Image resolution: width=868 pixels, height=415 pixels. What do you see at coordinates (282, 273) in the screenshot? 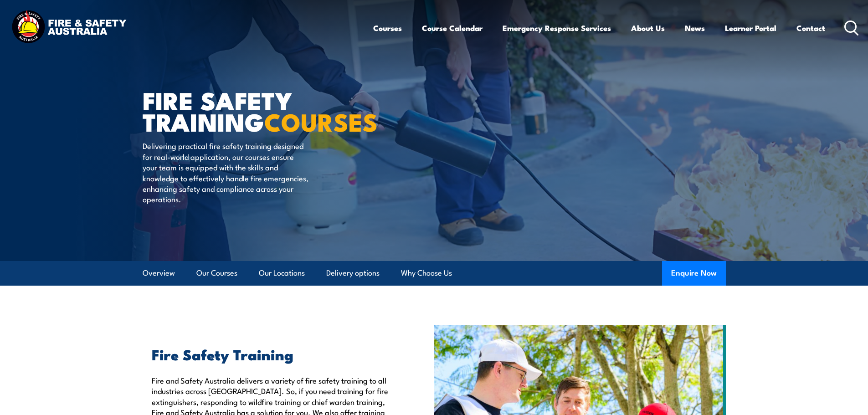
I see `a: Our Locations` at bounding box center [282, 273].